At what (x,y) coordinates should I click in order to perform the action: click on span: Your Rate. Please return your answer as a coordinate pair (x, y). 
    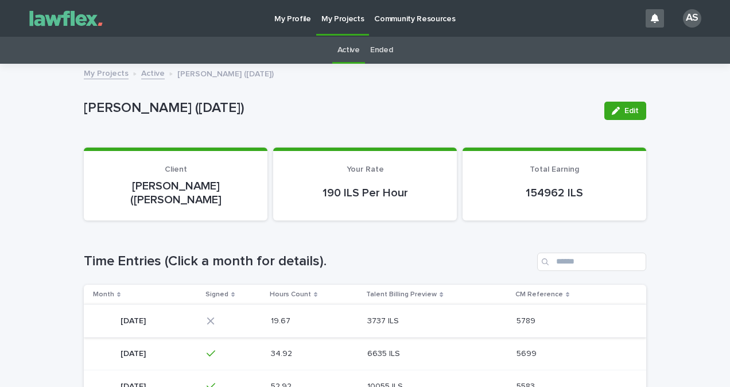
    Looking at the image, I should click on (365, 169).